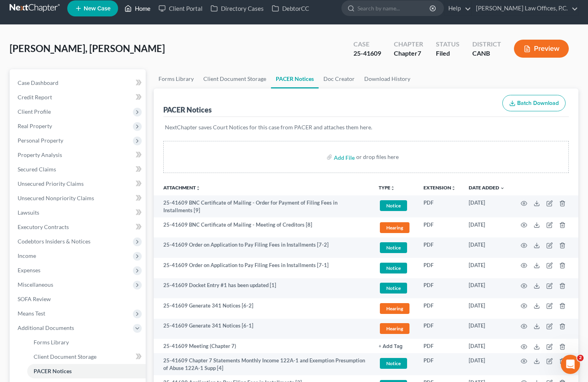 The width and height of the screenshot is (588, 382). I want to click on a: Credit Report, so click(79, 97).